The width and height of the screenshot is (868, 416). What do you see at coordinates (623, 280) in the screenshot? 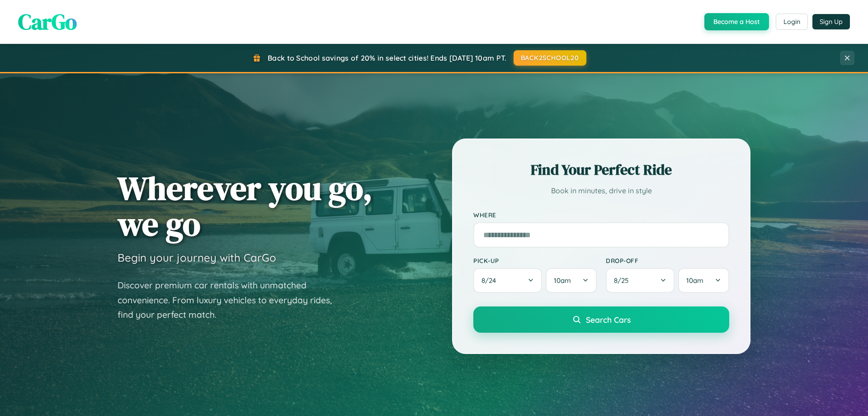
I see `span: 8 / 25` at bounding box center [623, 280].